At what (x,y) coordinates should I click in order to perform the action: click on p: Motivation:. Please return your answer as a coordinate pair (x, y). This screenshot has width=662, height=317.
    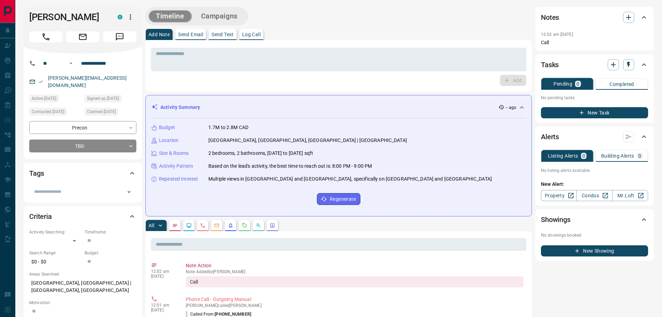
    Looking at the image, I should click on (83, 303).